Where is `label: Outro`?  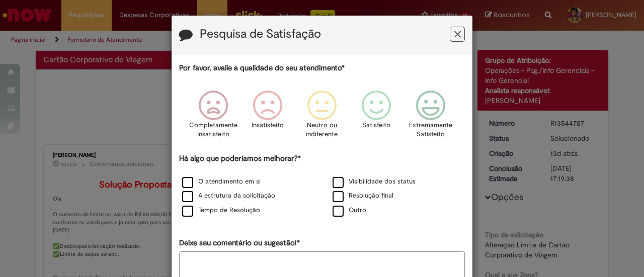
label: Outro is located at coordinates (349, 210).